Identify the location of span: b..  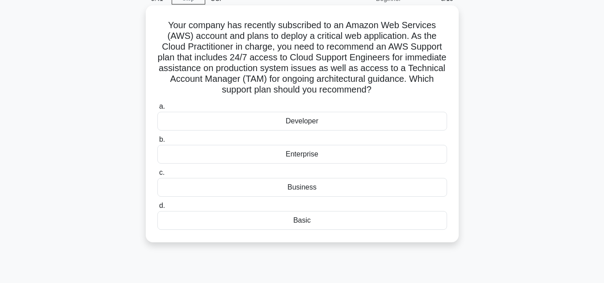
(162, 139).